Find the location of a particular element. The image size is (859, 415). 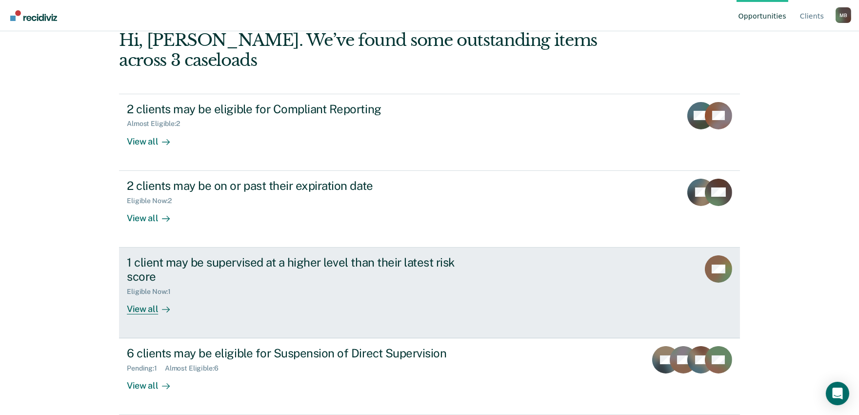

div: Almost Eligible : 2 is located at coordinates (157, 123).